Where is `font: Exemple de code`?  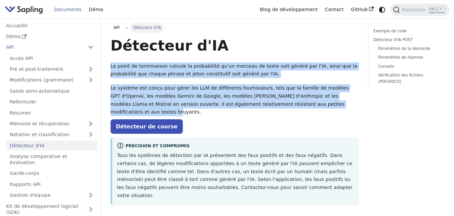 font: Exemple de code is located at coordinates (390, 31).